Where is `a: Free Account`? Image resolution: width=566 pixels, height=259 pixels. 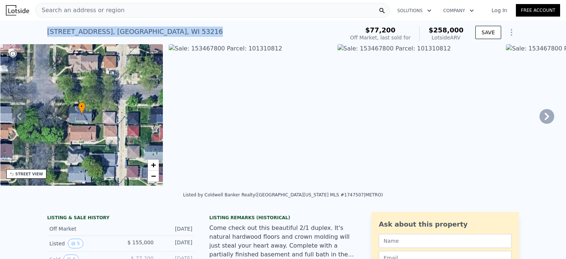
a: Free Account is located at coordinates (538, 10).